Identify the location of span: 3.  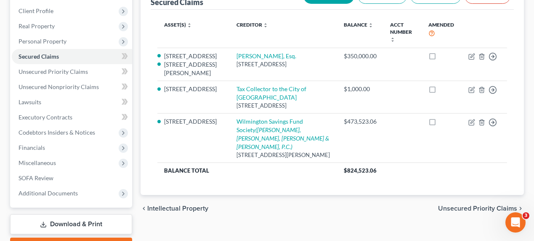
(526, 215).